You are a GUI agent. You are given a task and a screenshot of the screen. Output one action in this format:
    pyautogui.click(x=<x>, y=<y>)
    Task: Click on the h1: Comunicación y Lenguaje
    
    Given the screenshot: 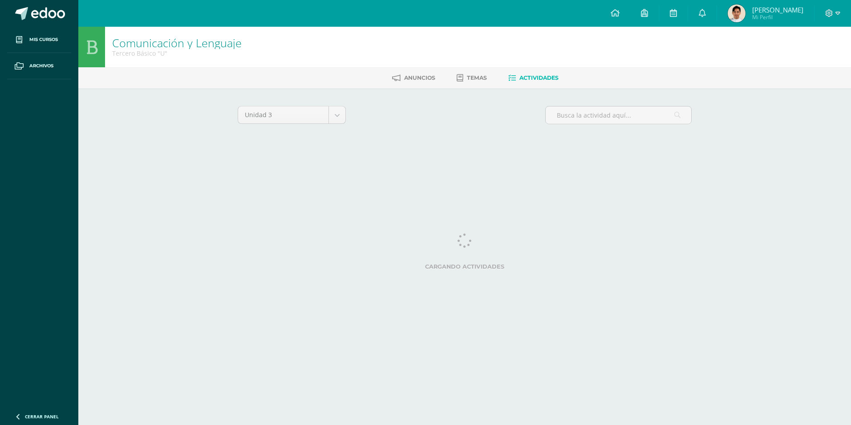 What is the action you would take?
    pyautogui.click(x=177, y=43)
    